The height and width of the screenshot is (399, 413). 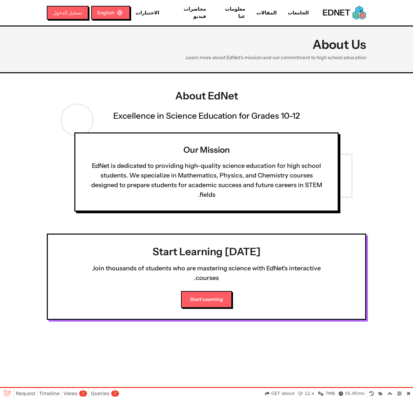 I want to click on p: Excellence in Science Education for Grades 10-12, so click(x=206, y=116).